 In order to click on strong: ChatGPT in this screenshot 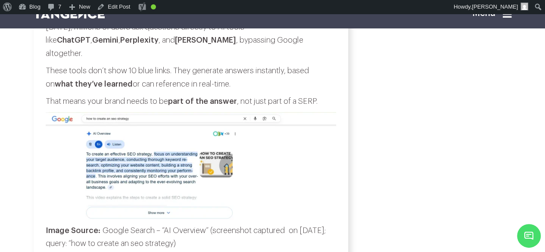, I will do `click(74, 40)`.